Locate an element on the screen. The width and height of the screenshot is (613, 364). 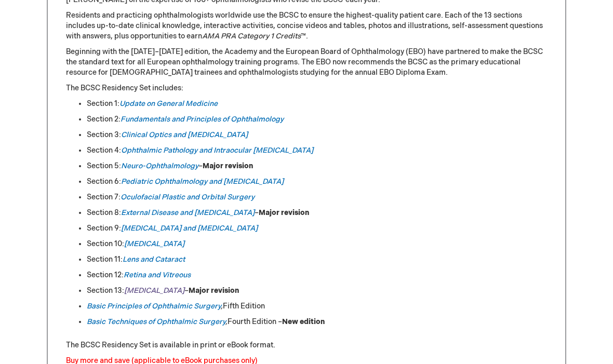
em: Basic Principles of Ophthalmic Surgery is located at coordinates (154, 306).